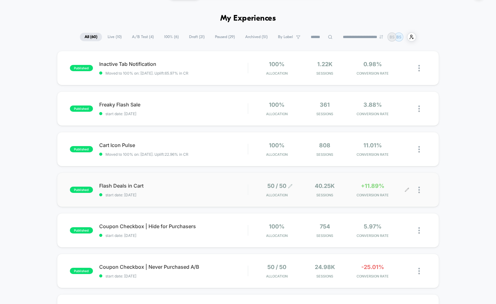 The image size is (496, 304). What do you see at coordinates (171, 37) in the screenshot?
I see `span: 100% ( 6 )` at bounding box center [171, 37].